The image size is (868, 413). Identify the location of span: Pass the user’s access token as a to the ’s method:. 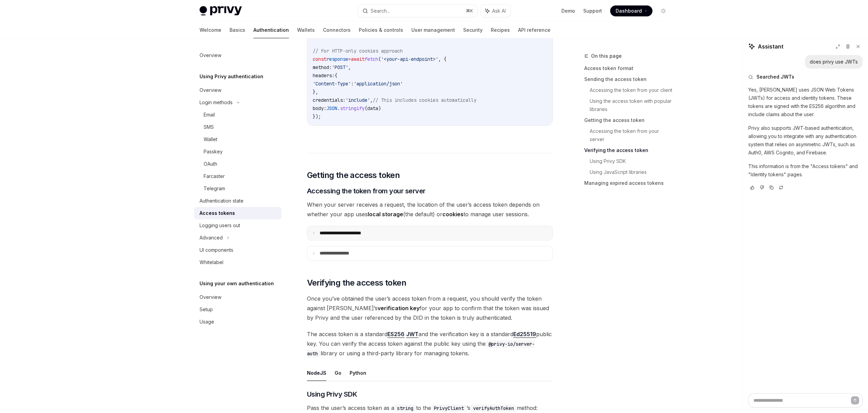
(429, 407).